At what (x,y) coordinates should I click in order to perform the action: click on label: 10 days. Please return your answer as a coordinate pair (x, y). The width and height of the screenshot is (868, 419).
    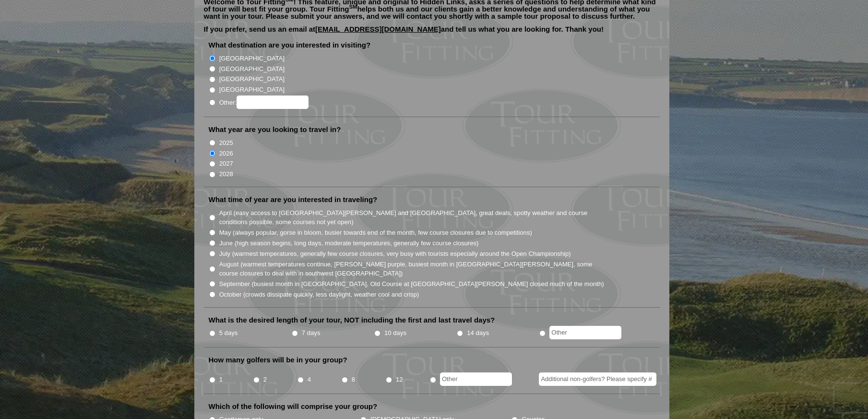
    Looking at the image, I should click on (395, 333).